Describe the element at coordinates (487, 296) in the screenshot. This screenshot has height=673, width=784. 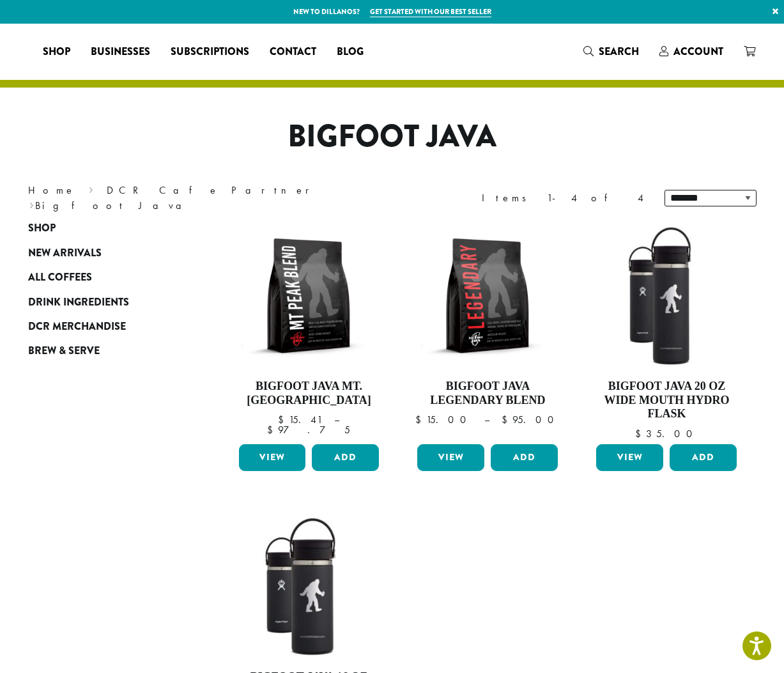
I see `img: BFJ_Legendary_12oz-300x300.png` at that location.